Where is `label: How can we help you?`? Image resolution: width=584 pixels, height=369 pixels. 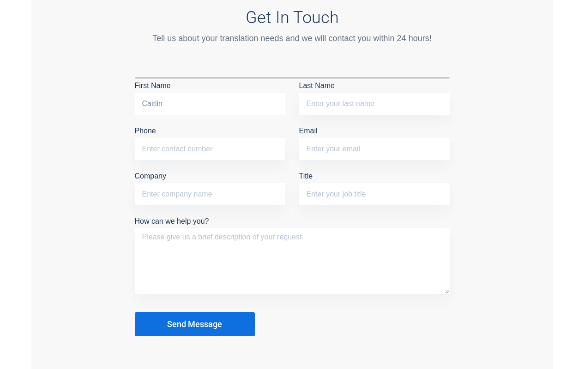
label: How can we help you? is located at coordinates (292, 228).